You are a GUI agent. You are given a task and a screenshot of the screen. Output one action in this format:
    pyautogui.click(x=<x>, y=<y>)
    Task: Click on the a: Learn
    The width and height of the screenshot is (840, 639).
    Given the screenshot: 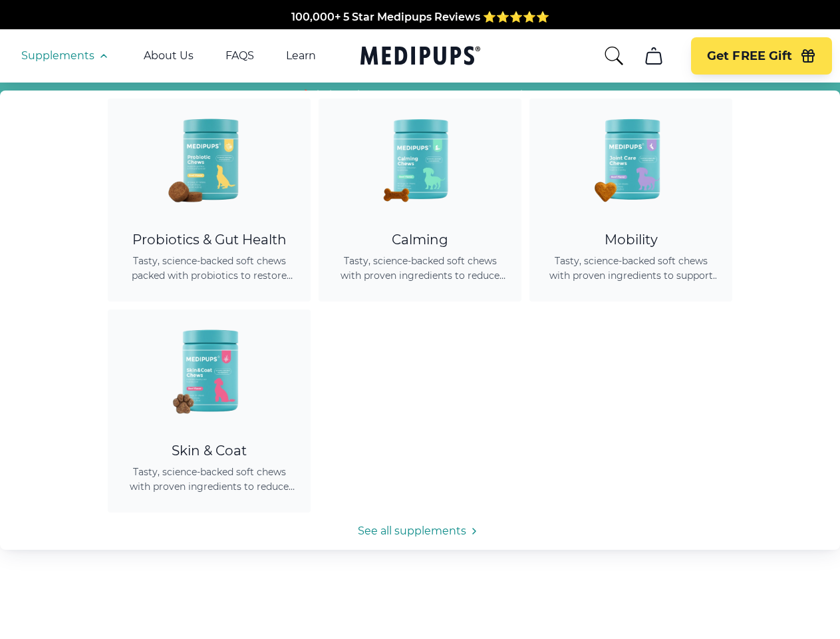 What is the action you would take?
    pyautogui.click(x=300, y=56)
    